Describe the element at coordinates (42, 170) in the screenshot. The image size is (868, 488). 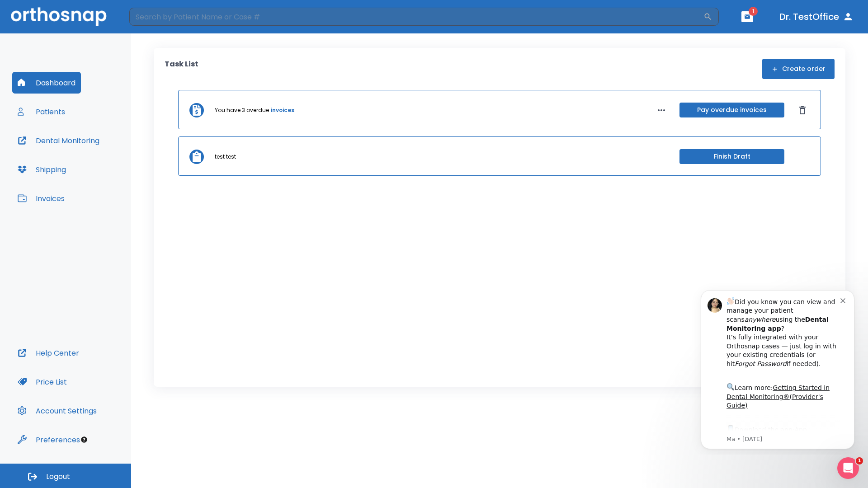
I see `button: Shipping` at that location.